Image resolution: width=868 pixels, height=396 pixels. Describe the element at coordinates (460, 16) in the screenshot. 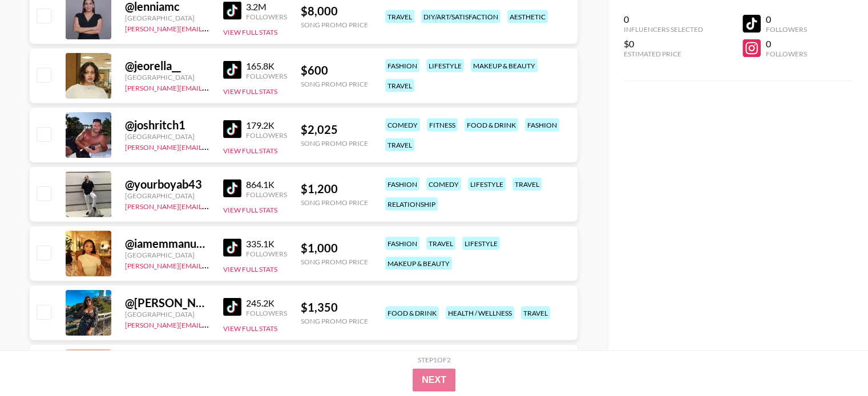

I see `div: diy/art/satisfaction` at that location.